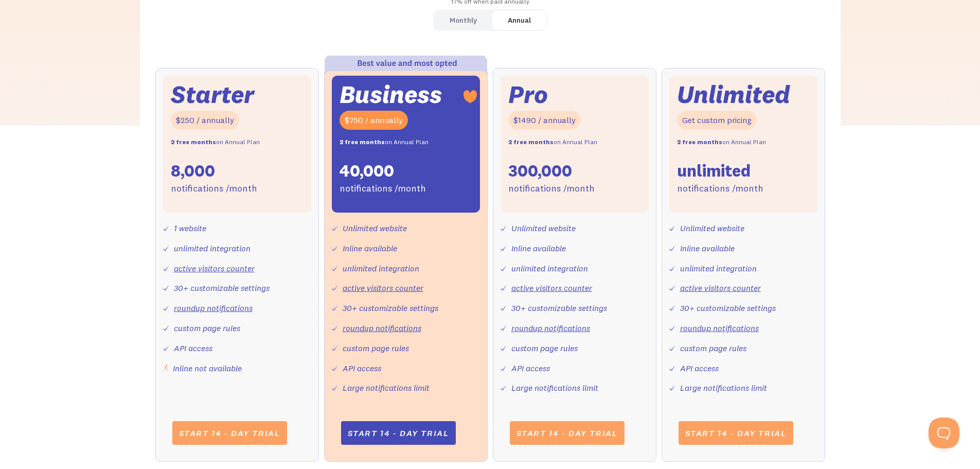  What do you see at coordinates (734, 94) in the screenshot?
I see `div: Unlimited` at bounding box center [734, 94].